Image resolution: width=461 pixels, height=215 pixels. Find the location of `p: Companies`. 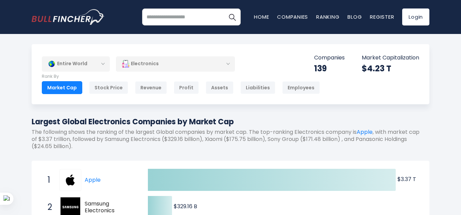

p: Companies is located at coordinates (329, 58).